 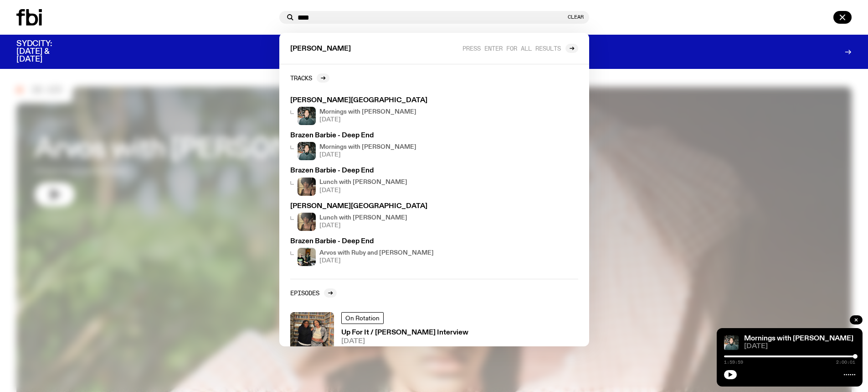 What do you see at coordinates (521, 48) in the screenshot?
I see `a: Press enter for all results` at bounding box center [521, 48].